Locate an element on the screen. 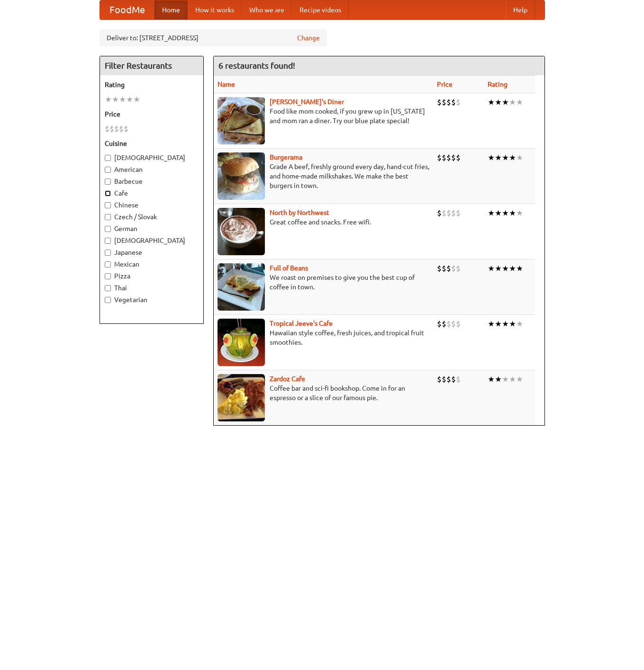 Image resolution: width=644 pixels, height=670 pixels. label: Mexican is located at coordinates (151, 265).